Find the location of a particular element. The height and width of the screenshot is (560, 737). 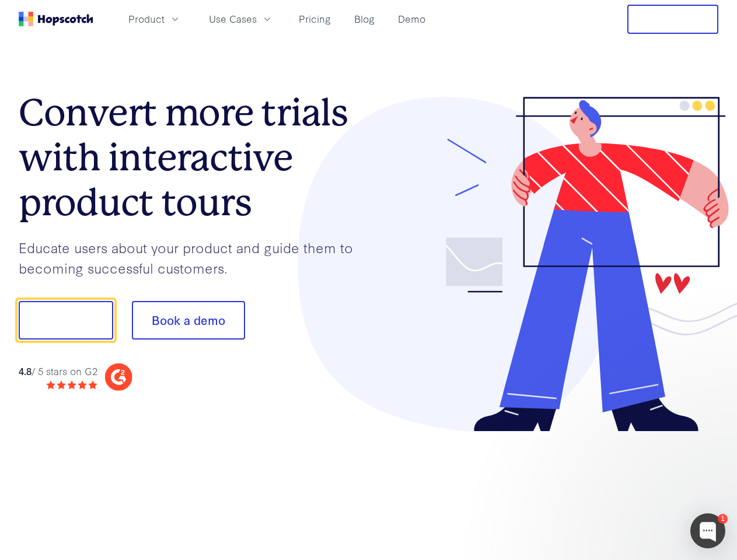

a: Free Trial is located at coordinates (673, 19).